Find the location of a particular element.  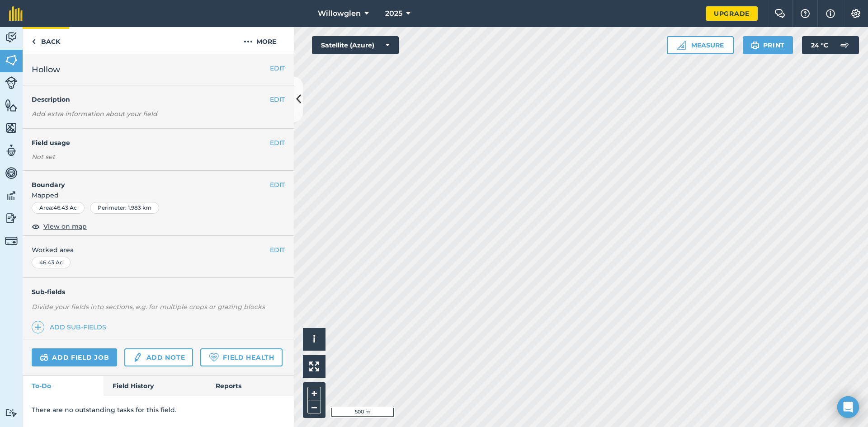

h4: Field usage is located at coordinates (151, 143).